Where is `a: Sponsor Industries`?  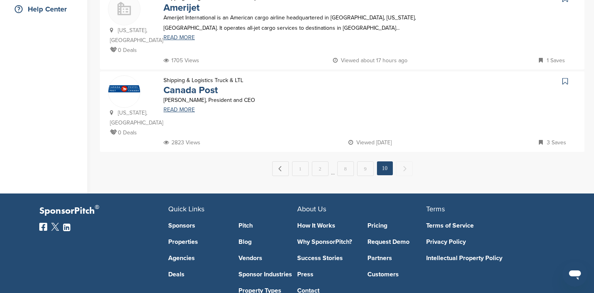 a: Sponsor Industries is located at coordinates (268, 275).